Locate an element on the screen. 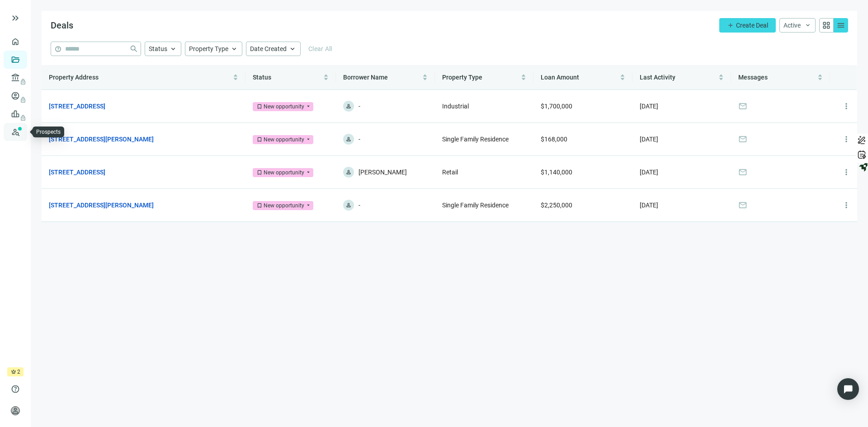 This screenshot has height=427, width=868. button: addCreate Deal is located at coordinates (747, 25).